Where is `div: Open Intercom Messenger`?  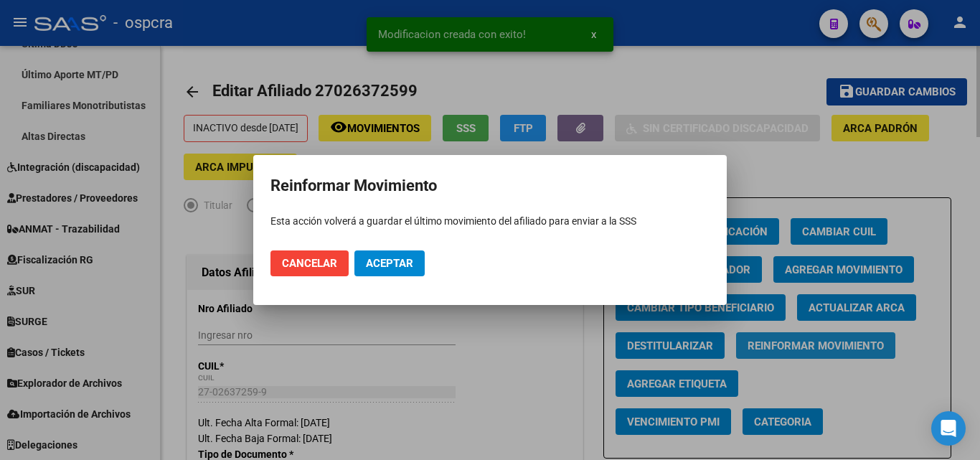
div: Open Intercom Messenger is located at coordinates (948, 429).